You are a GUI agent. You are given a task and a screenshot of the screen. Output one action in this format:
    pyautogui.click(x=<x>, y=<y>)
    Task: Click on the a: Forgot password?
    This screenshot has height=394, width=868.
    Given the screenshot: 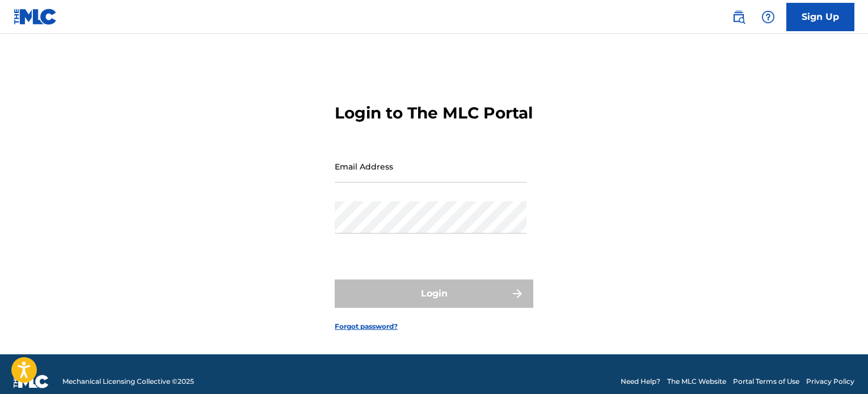 What is the action you would take?
    pyautogui.click(x=366, y=326)
    